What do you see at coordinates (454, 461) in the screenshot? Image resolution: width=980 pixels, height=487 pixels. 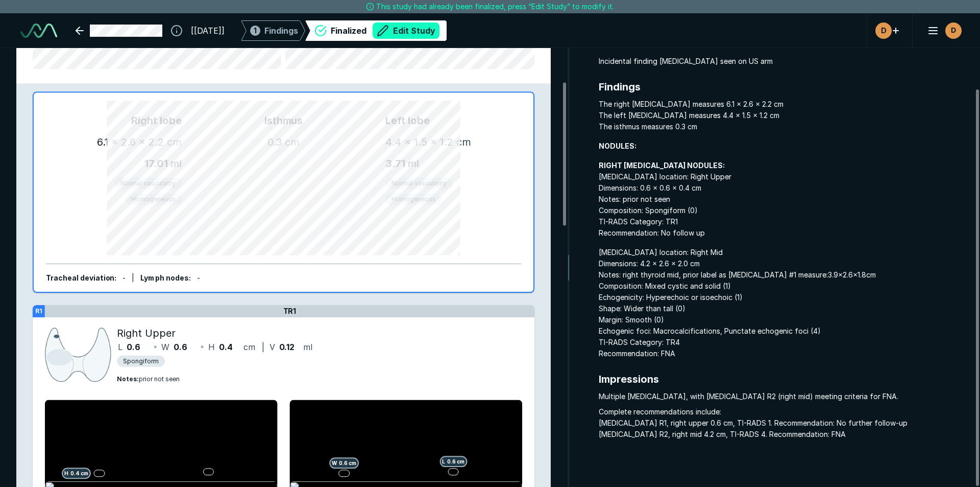 I see `span: L 0.6 cm` at bounding box center [454, 461].